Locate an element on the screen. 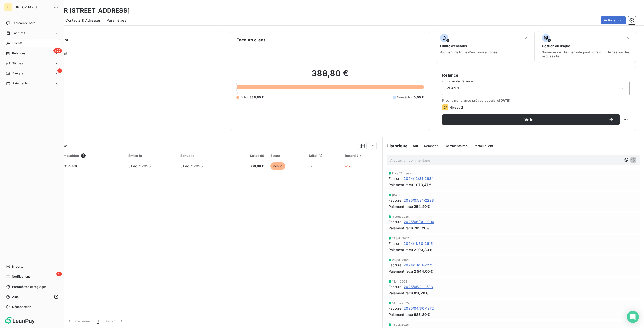 The height and width of the screenshot is (328, 644). h6: Historique is located at coordinates (395, 146).